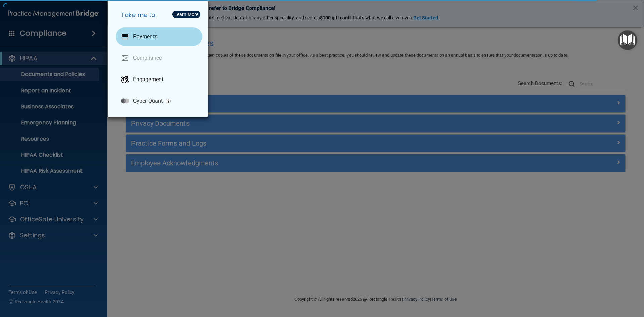  Describe the element at coordinates (148, 101) in the screenshot. I see `p: Cyber Quant` at that location.